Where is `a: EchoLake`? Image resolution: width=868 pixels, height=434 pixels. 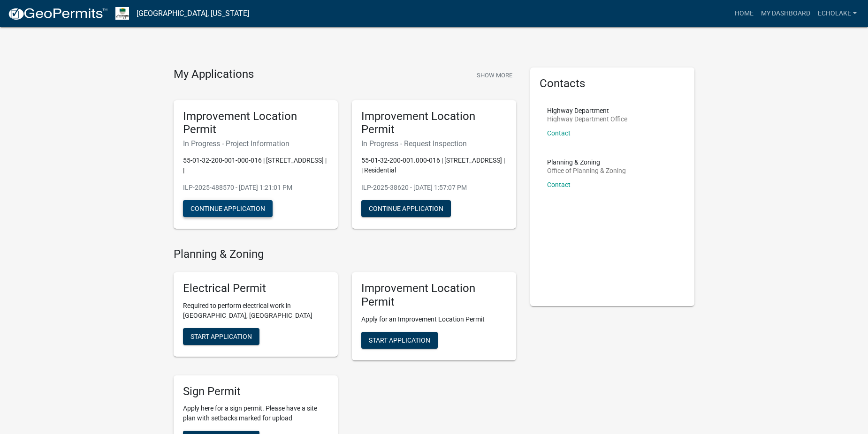
a: EchoLake is located at coordinates (837, 14).